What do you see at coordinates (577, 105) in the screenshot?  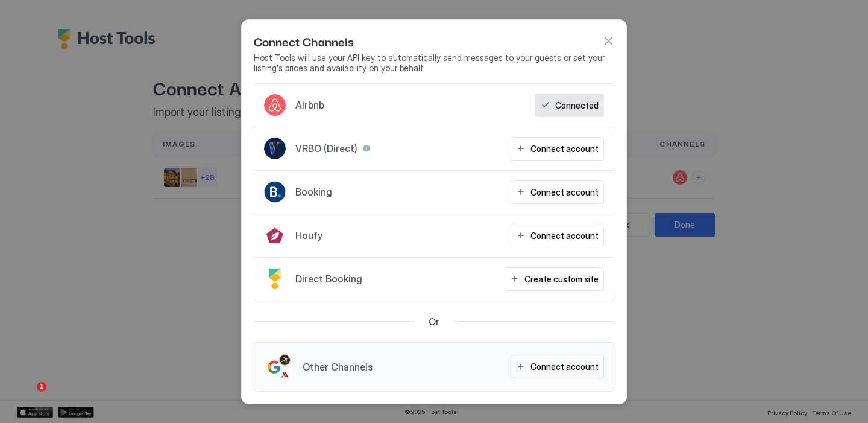 I see `div: Connected` at bounding box center [577, 105].